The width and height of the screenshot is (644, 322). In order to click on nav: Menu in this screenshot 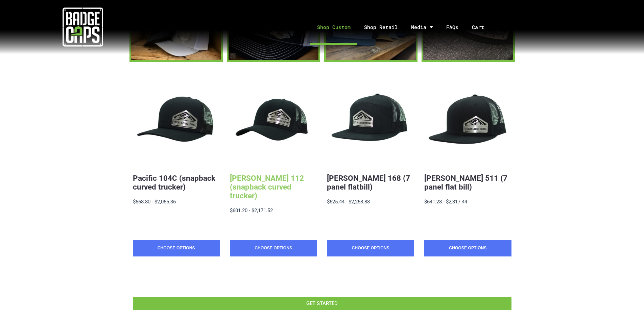, I will do `click(405, 27)`.